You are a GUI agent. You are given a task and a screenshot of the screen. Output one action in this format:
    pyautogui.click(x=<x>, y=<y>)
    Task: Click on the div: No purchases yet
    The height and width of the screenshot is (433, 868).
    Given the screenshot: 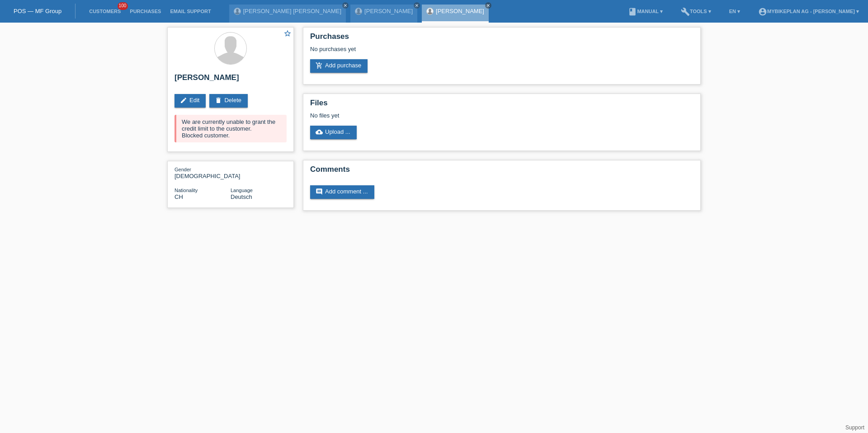 What is the action you would take?
    pyautogui.click(x=502, y=52)
    